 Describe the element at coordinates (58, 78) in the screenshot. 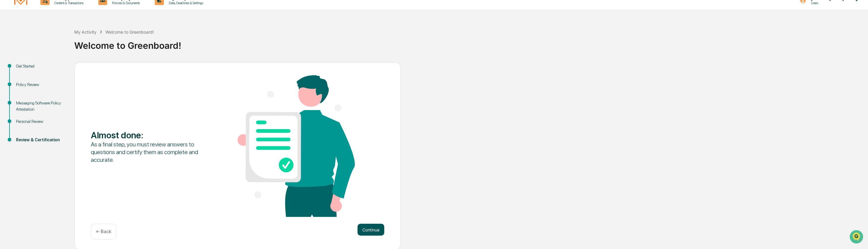

I see `a: 🗄️Attestations` at that location.